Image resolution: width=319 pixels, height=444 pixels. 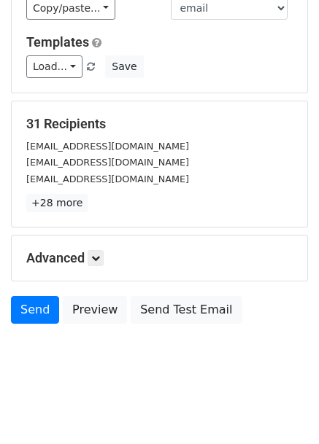 What do you see at coordinates (124, 66) in the screenshot?
I see `button: Save` at bounding box center [124, 66].